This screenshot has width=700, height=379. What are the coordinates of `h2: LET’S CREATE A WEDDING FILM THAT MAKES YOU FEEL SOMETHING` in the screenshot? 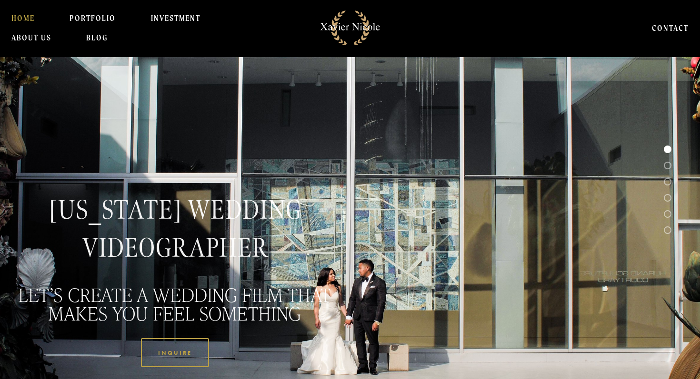 It's located at (175, 304).